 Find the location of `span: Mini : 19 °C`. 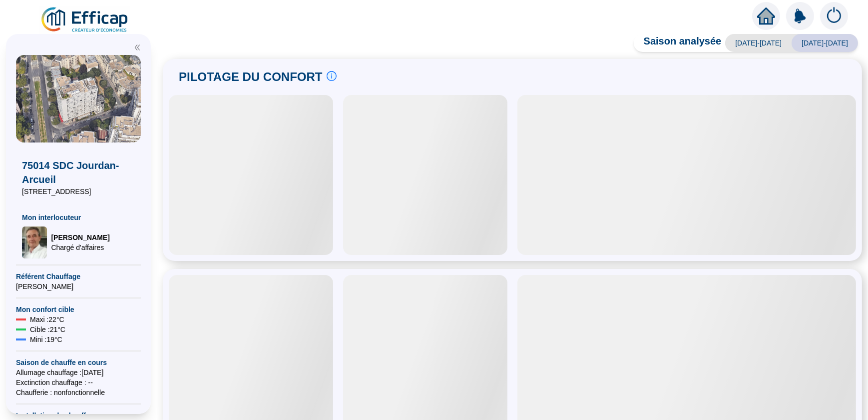

span: Mini : 19 °C is located at coordinates (46, 340).